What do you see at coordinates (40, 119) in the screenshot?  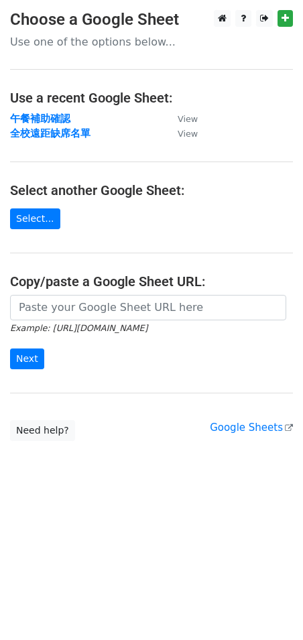 I see `a: 午餐補助確認` at bounding box center [40, 119].